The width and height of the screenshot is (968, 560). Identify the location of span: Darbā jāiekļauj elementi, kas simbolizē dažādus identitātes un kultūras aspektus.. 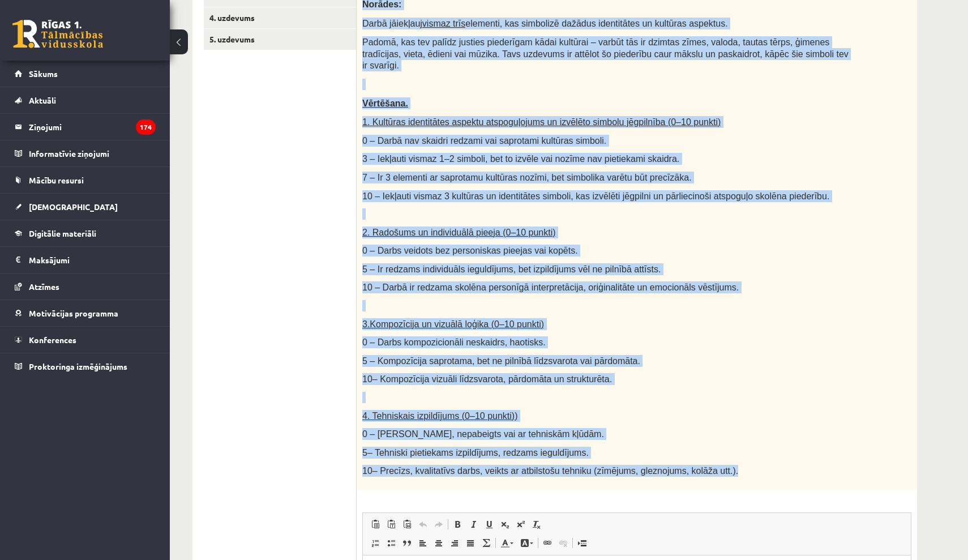
(545, 24).